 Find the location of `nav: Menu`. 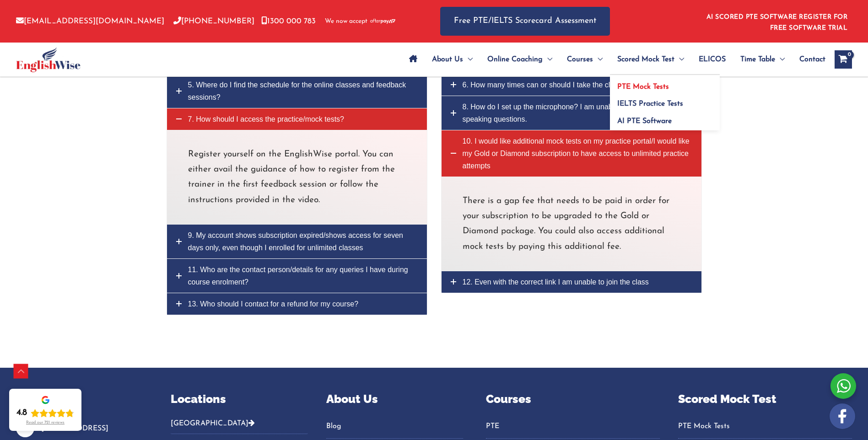

nav: Menu is located at coordinates (573, 428).